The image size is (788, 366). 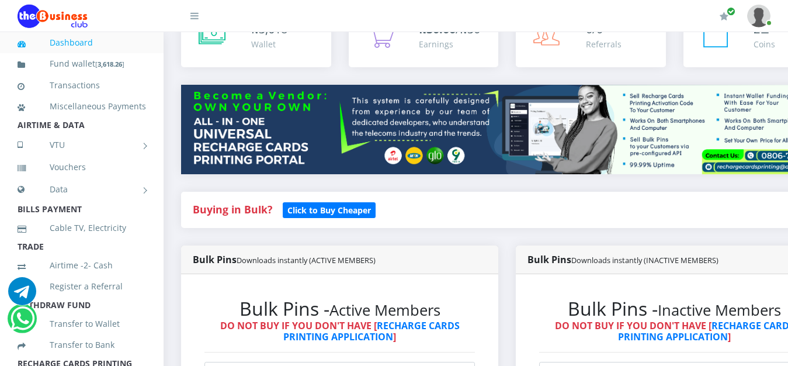 I want to click on a: Transactions, so click(x=82, y=85).